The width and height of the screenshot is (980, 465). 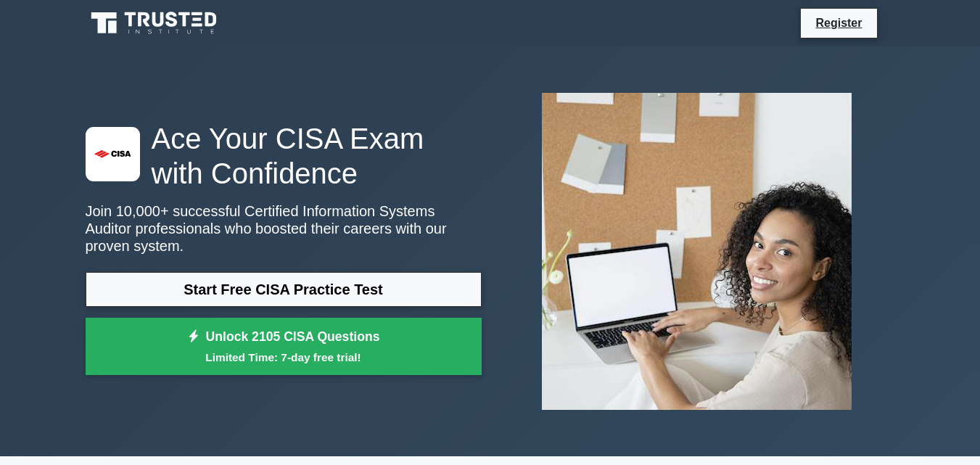 What do you see at coordinates (839, 23) in the screenshot?
I see `a: Register` at bounding box center [839, 23].